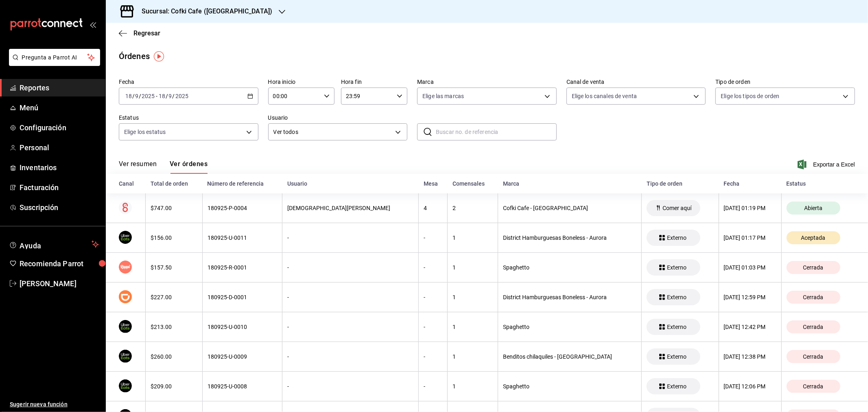 The height and width of the screenshot is (412, 868). I want to click on label: Marca, so click(487, 83).